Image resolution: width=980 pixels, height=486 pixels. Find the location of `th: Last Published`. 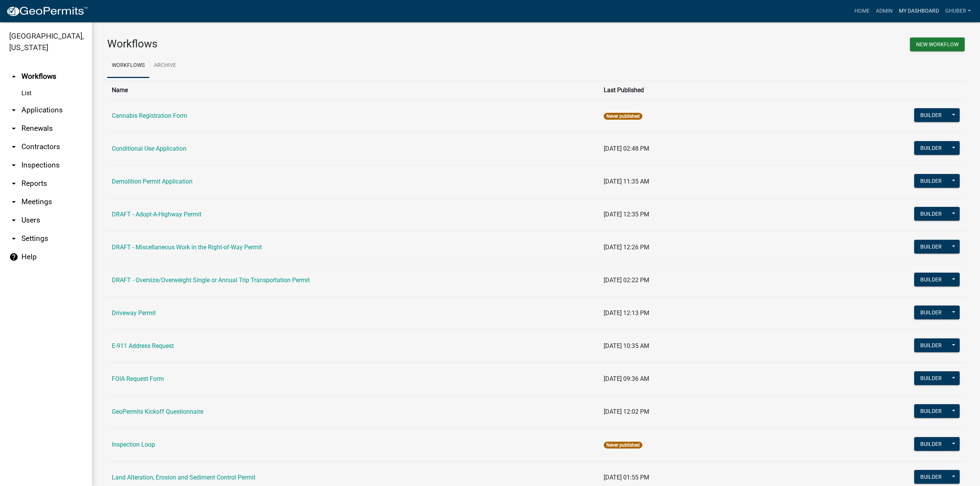

th: Last Published is located at coordinates (715, 90).